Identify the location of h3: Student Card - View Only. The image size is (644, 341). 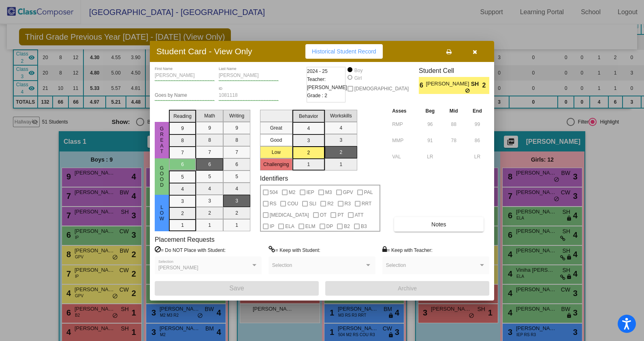
(204, 51).